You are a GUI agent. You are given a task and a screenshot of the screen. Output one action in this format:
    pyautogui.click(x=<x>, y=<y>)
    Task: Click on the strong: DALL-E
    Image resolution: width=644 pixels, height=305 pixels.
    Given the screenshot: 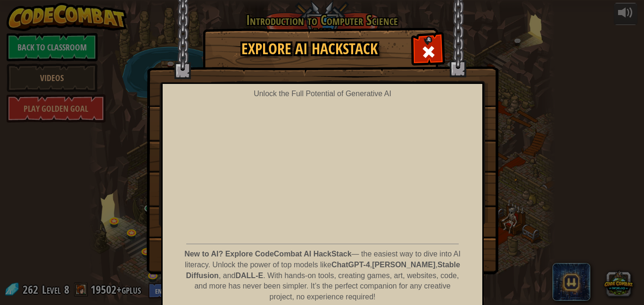 What is the action you would take?
    pyautogui.click(x=249, y=275)
    